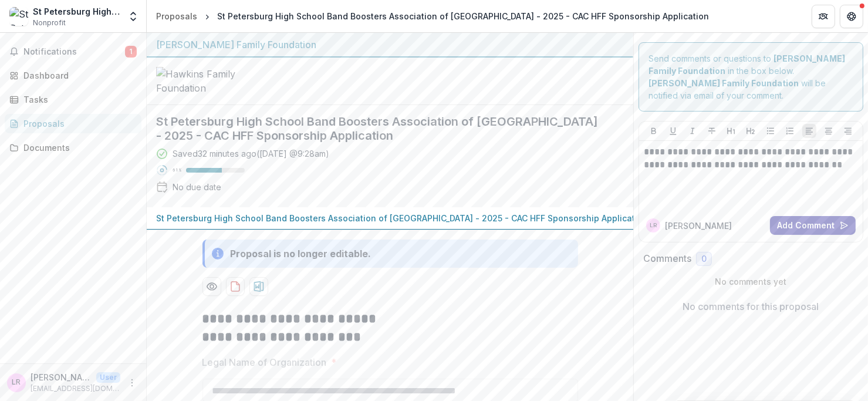 The height and width of the screenshot is (401, 868). What do you see at coordinates (108, 378) in the screenshot?
I see `p: User` at bounding box center [108, 378].